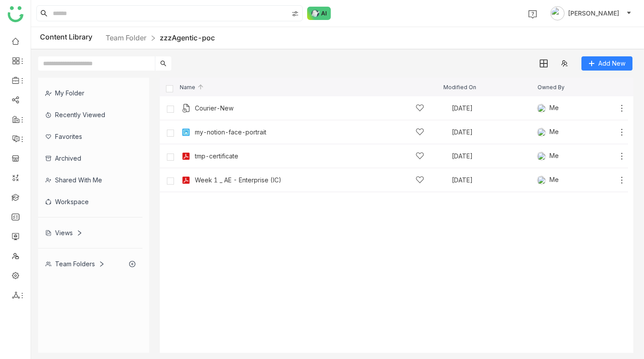 This screenshot has height=359, width=644. What do you see at coordinates (217, 157) in the screenshot?
I see `div: tmp-certificate` at bounding box center [217, 157].